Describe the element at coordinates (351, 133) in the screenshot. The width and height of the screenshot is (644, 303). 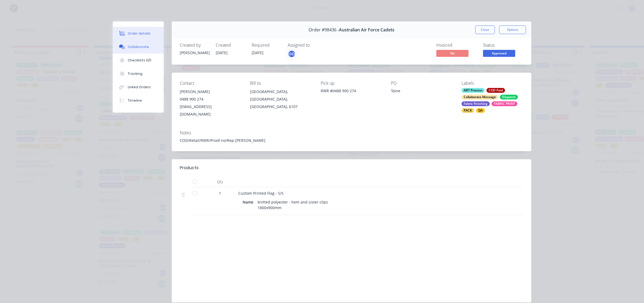
I see `div: Notes` at that location.